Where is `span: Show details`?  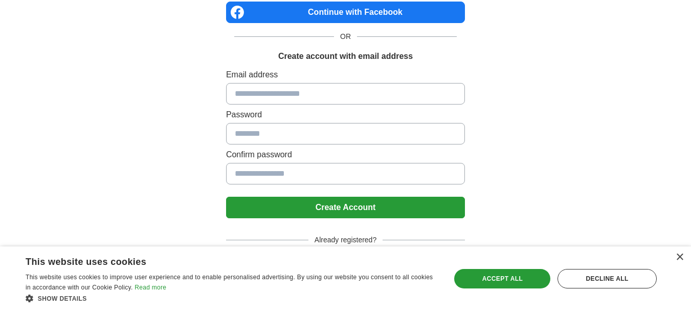
span: Show details is located at coordinates (62, 298).